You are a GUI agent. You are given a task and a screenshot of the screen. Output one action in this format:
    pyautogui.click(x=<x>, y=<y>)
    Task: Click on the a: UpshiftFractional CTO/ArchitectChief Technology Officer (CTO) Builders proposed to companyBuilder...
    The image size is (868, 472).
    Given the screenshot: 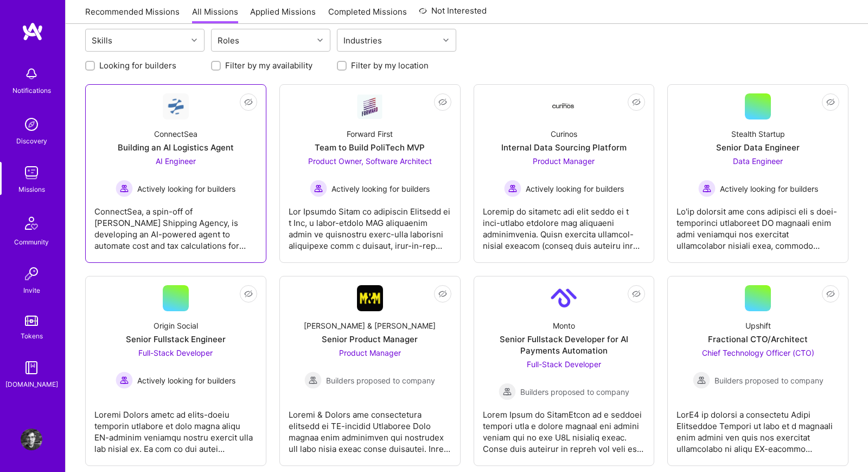 What is the action you would take?
    pyautogui.click(x=757, y=371)
    